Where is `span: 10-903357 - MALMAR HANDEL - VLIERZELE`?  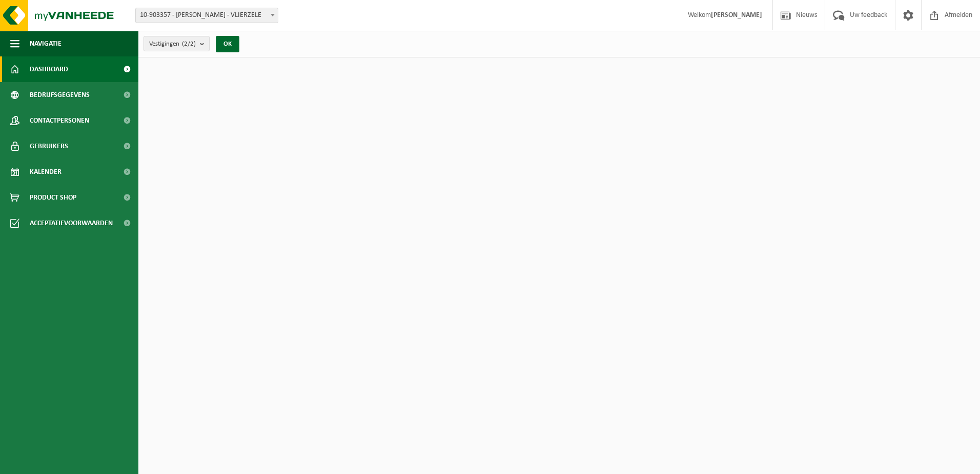 span: 10-903357 - MALMAR HANDEL - VLIERZELE is located at coordinates (206, 15).